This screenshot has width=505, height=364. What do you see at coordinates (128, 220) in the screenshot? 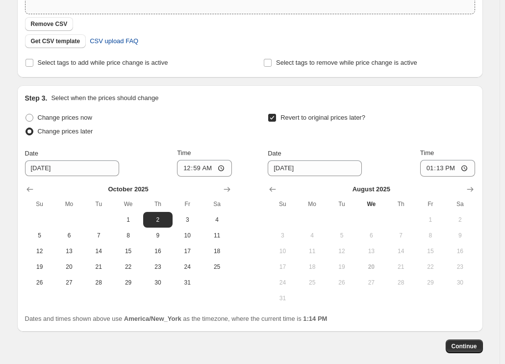
I see `span: 1` at bounding box center [128, 220].